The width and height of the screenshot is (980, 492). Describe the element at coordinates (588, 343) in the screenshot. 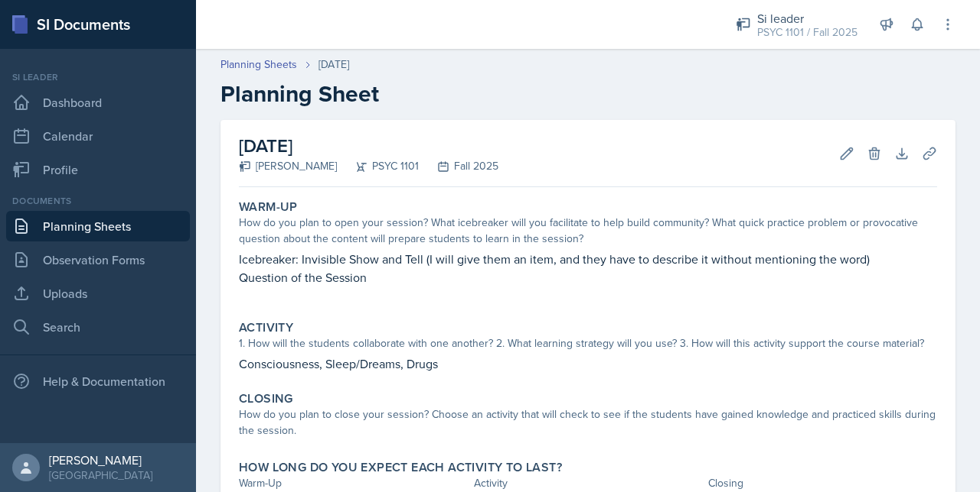

I see `div: 1. How will the students collaborate with one another? 2. What learning strategy will you use? 3....` at that location.